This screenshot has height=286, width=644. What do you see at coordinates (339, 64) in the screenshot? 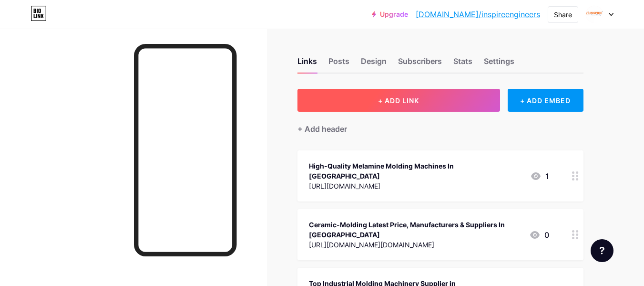
I see `div: Posts` at bounding box center [339, 64].